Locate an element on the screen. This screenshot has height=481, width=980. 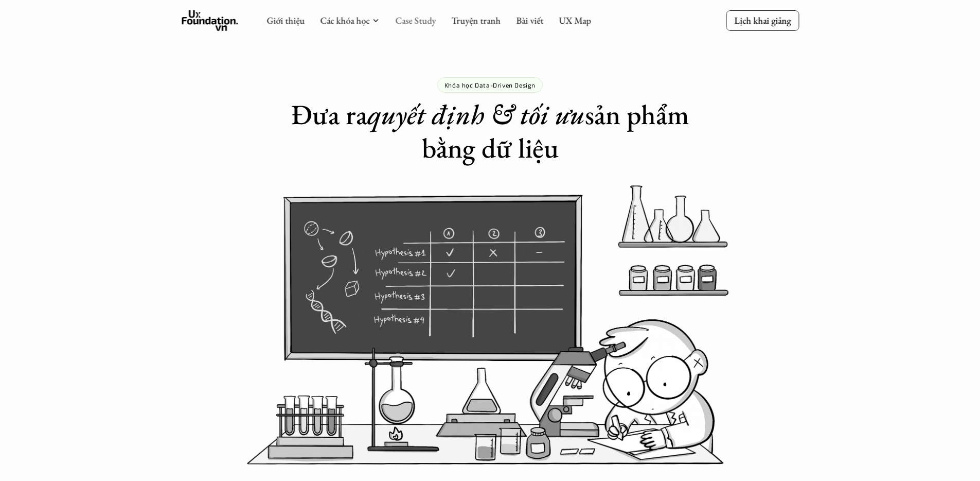
a: Case Study is located at coordinates (415, 20).